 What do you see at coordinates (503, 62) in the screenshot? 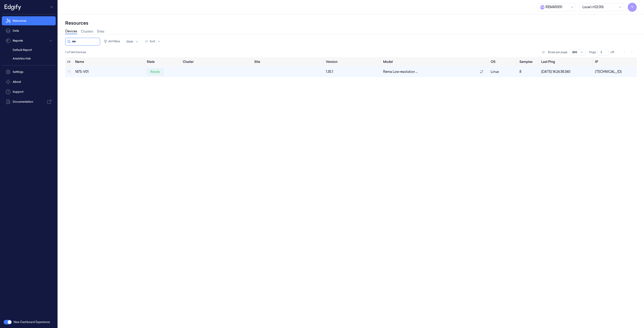
I see `th: OS` at bounding box center [503, 62].